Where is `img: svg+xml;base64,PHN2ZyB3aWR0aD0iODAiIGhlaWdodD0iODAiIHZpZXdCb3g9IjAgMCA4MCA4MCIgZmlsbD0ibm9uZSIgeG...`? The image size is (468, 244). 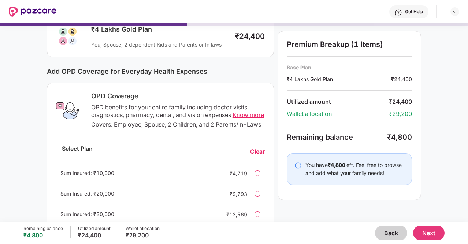 img: svg+xml;base64,PHN2ZyB3aWR0aD0iODAiIGhlaWdodD0iODAiIHZpZXdCb3g9IjAgMCA4MCA4MCIgZmlsbD0ibm9uZSIgeG... is located at coordinates (68, 36).